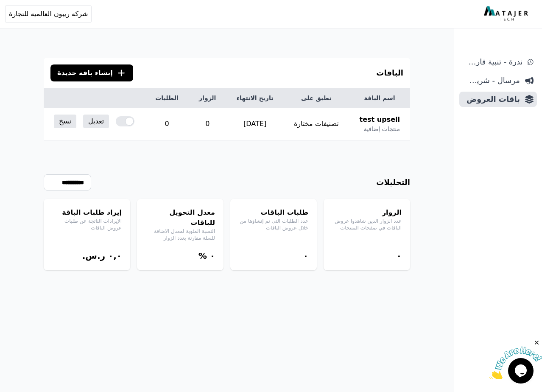  I want to click on h3: الباقات, so click(390, 73).